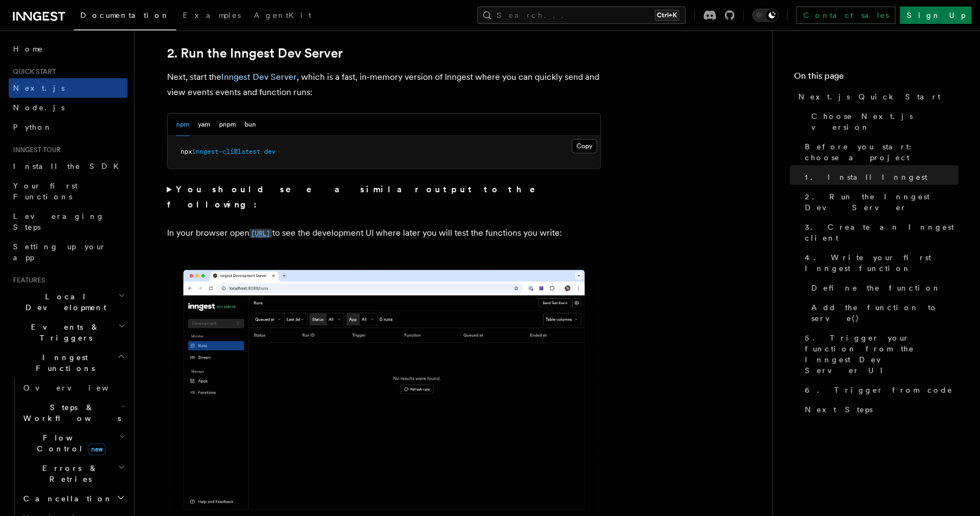 This screenshot has height=516, width=980. Describe the element at coordinates (270, 152) in the screenshot. I see `span: dev` at that location.